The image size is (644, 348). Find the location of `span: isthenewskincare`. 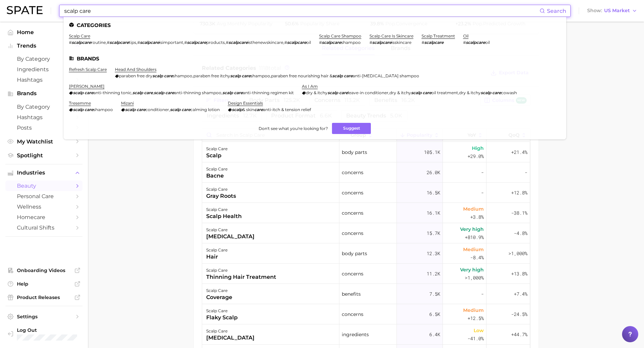

span: isthenewskincare is located at coordinates (265, 42).